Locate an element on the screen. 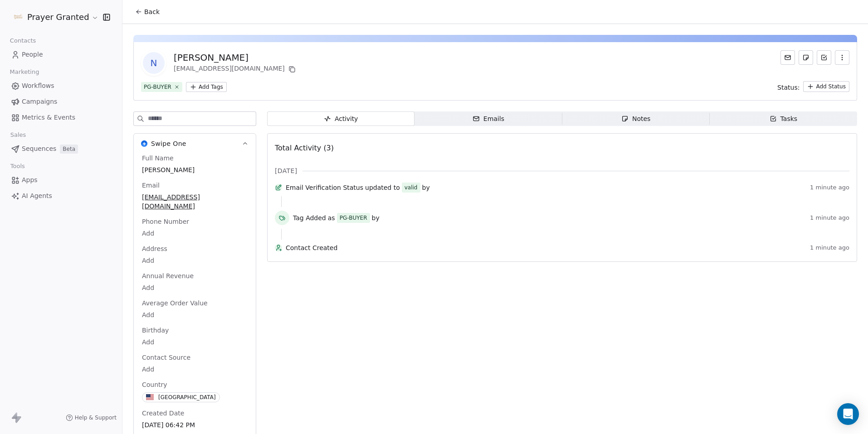 The image size is (868, 434). span: Address is located at coordinates (155, 248).